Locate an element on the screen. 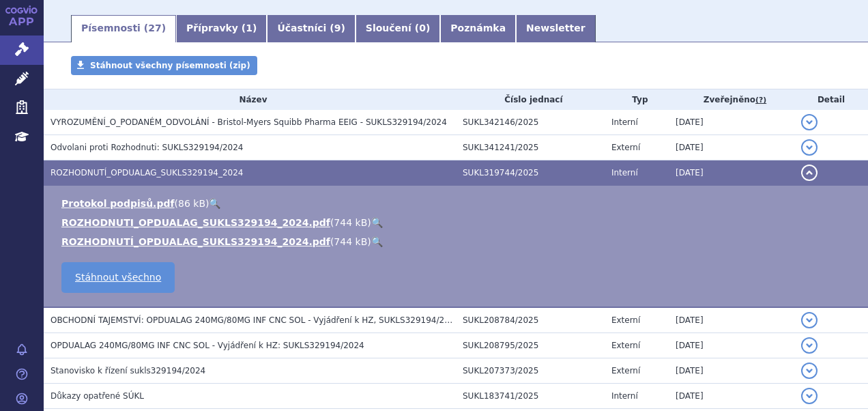 The image size is (868, 411). a: Protokol podpisů.pdf is located at coordinates (118, 203).